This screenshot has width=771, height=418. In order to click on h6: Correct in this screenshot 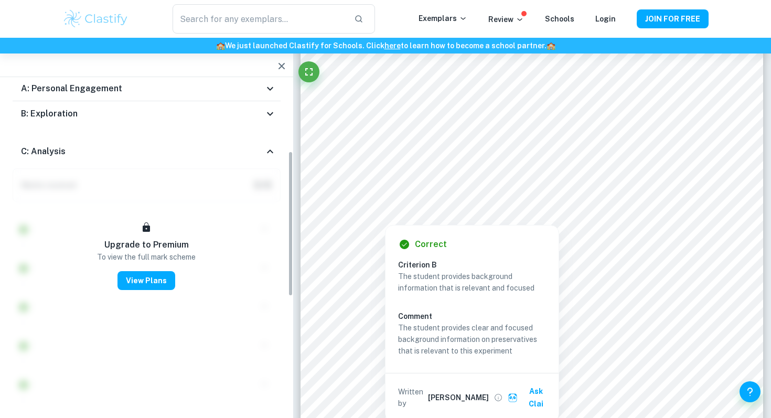, I will do `click(431, 245)`.